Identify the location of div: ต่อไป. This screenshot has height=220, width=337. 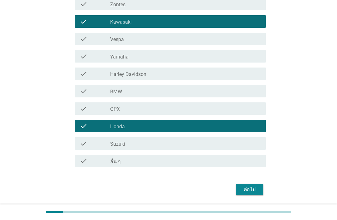
(249, 190).